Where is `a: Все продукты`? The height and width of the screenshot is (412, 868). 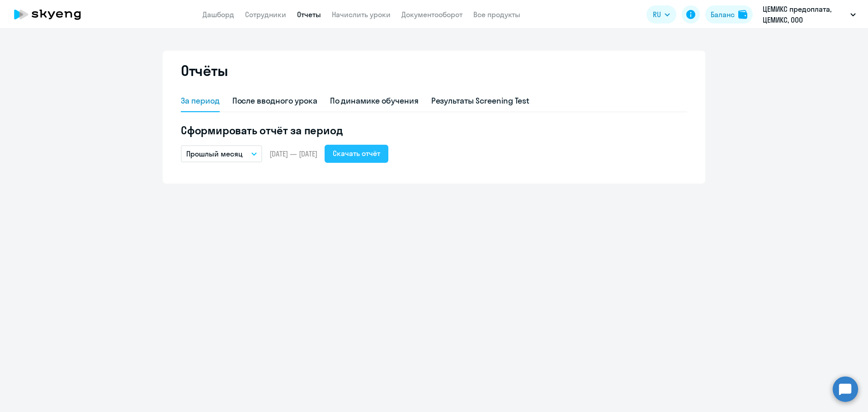 a: Все продукты is located at coordinates (497, 14).